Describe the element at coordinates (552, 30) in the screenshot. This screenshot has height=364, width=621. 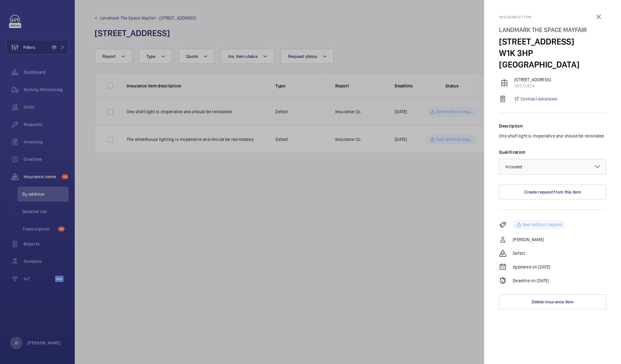
I see `div: Landmark The Space Mayfair` at that location.